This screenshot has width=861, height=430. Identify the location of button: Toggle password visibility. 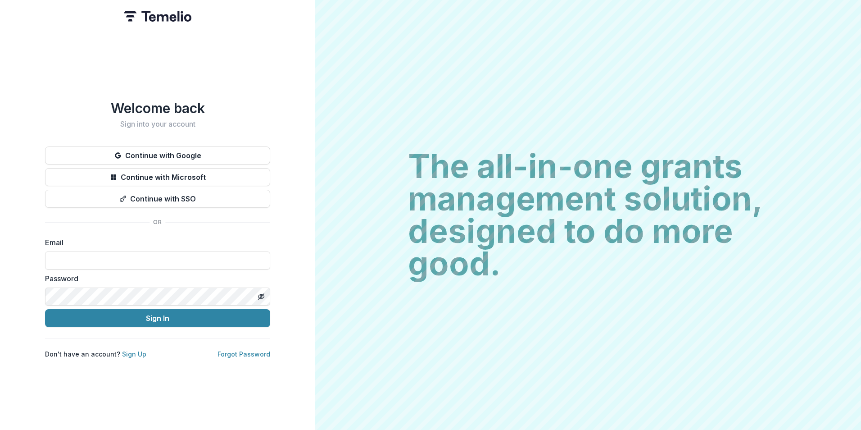
(261, 296).